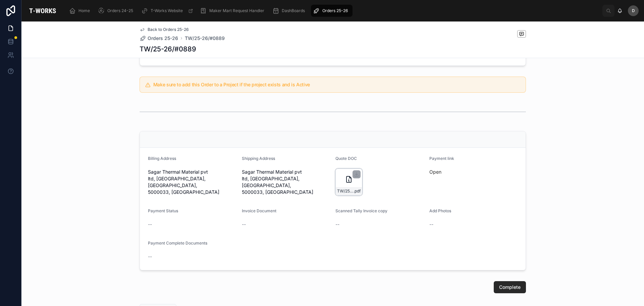 The width and height of the screenshot is (644, 306). What do you see at coordinates (633, 11) in the screenshot?
I see `span: D` at bounding box center [633, 11].